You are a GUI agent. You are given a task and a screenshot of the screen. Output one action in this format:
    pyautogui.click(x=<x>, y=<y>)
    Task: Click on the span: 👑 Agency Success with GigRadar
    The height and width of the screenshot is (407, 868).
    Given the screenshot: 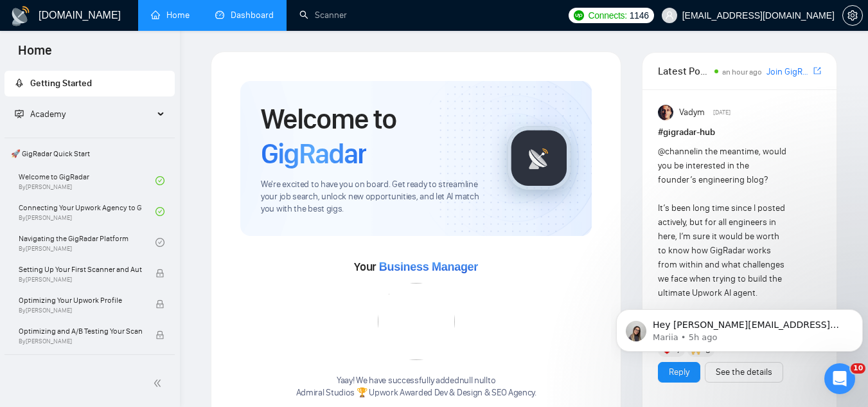 What is the action you would take?
    pyautogui.click(x=89, y=370)
    